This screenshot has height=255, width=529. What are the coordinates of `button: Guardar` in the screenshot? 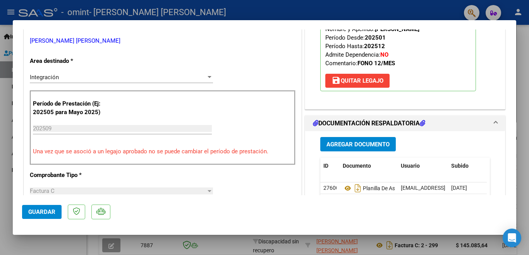 It's located at (42, 212).